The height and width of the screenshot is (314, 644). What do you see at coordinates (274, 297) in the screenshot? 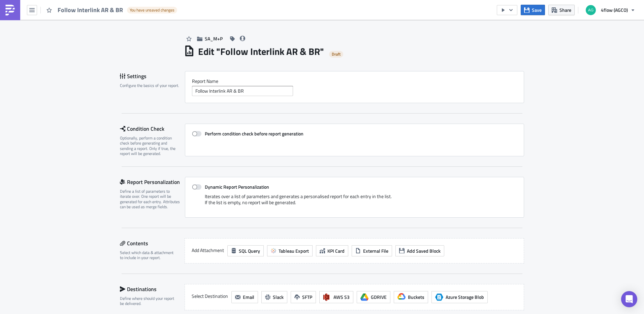
I see `button: Slack` at bounding box center [274, 297].